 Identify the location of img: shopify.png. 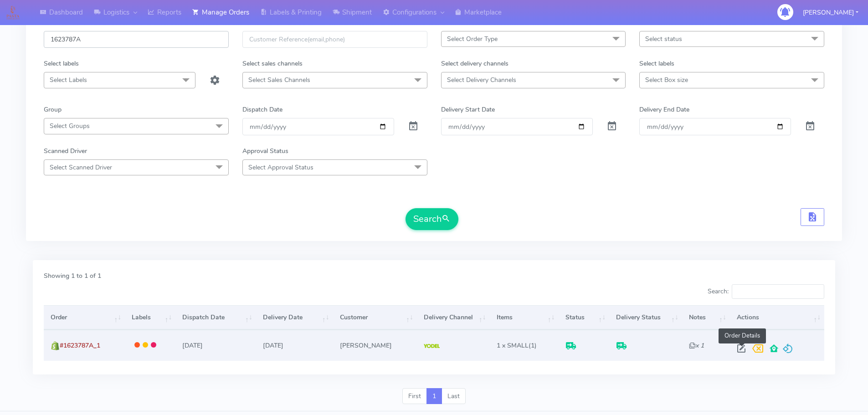
(55, 346).